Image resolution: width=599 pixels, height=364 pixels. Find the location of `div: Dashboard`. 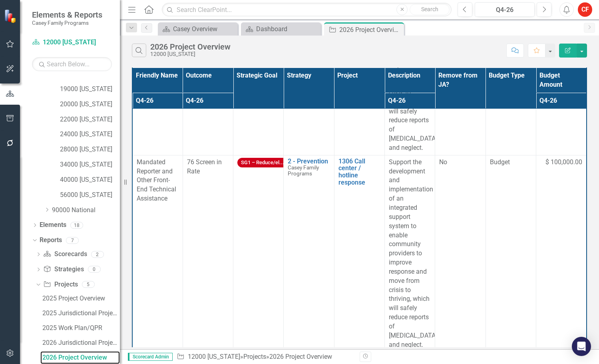

div: Dashboard is located at coordinates (288, 29).